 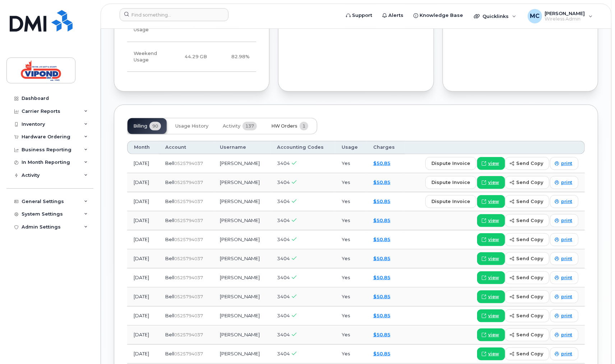 I want to click on span: HW Orders, so click(x=284, y=126).